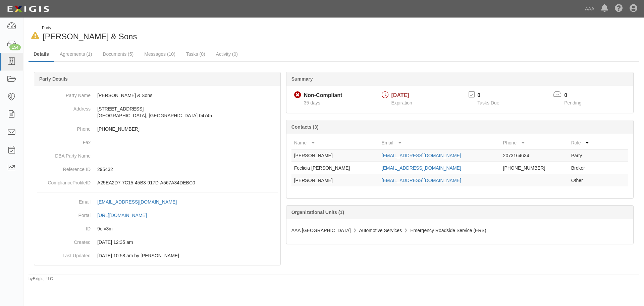 This screenshot has height=306, width=644. What do you see at coordinates (41, 54) in the screenshot?
I see `a: Details` at bounding box center [41, 54].